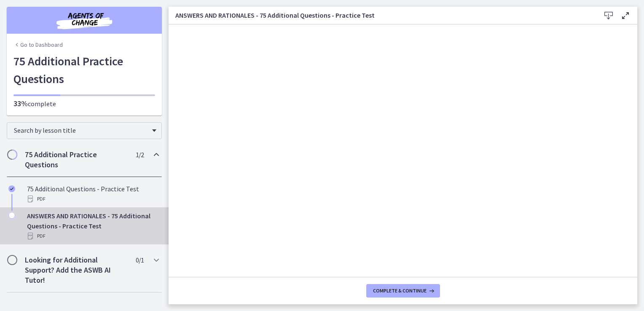 The image size is (644, 311). What do you see at coordinates (21, 103) in the screenshot?
I see `span: 33%` at bounding box center [21, 103].